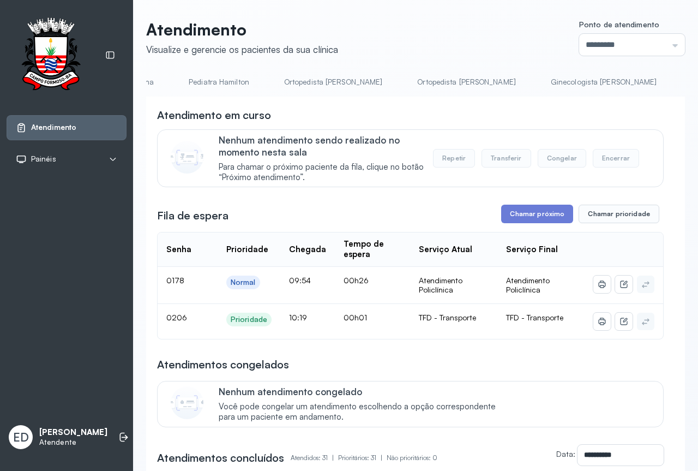 The image size is (698, 471). I want to click on button: Transferir, so click(506, 158).